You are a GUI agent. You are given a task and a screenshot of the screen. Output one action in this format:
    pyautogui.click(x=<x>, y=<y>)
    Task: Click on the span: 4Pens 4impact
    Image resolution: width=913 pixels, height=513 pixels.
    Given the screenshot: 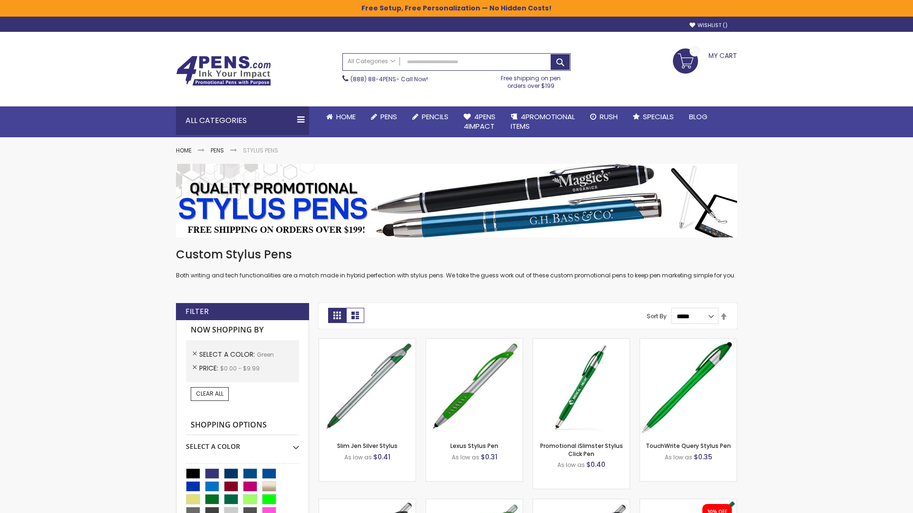 What is the action you would take?
    pyautogui.click(x=479, y=121)
    